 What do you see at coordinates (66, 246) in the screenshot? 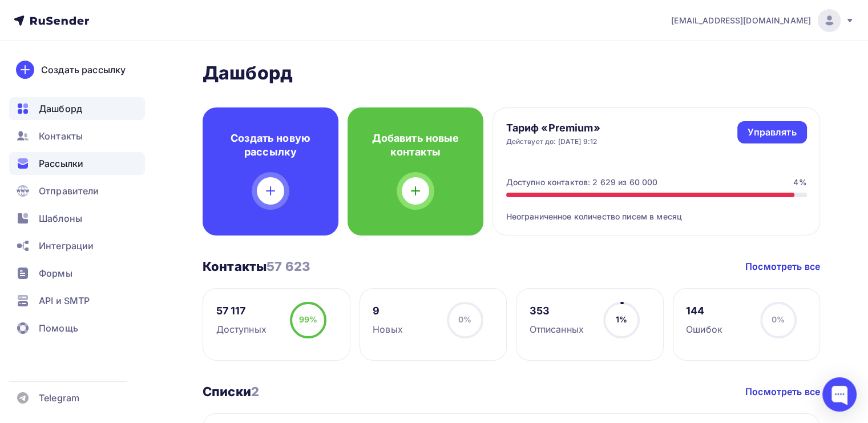
I see `span: Интеграции` at bounding box center [66, 246].